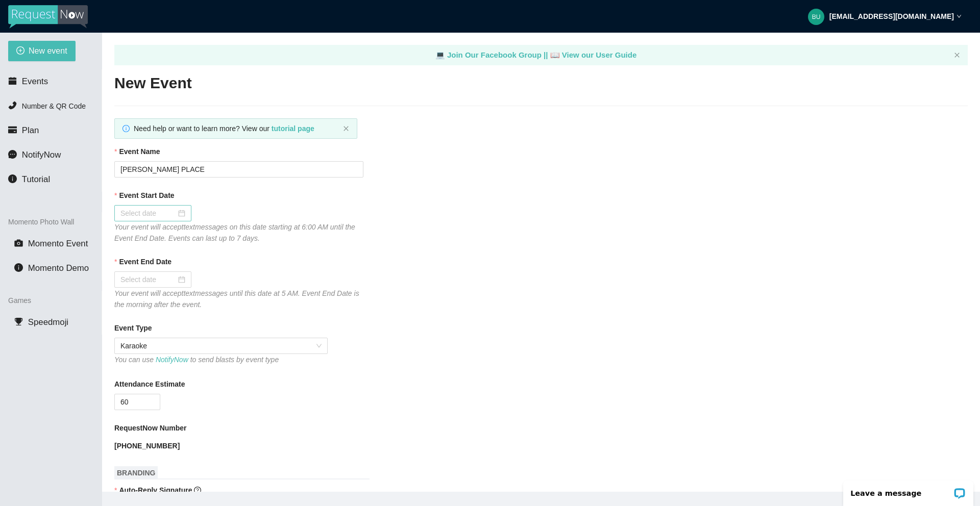 The width and height of the screenshot is (980, 506). Describe the element at coordinates (133, 328) in the screenshot. I see `b: Event Type` at that location.